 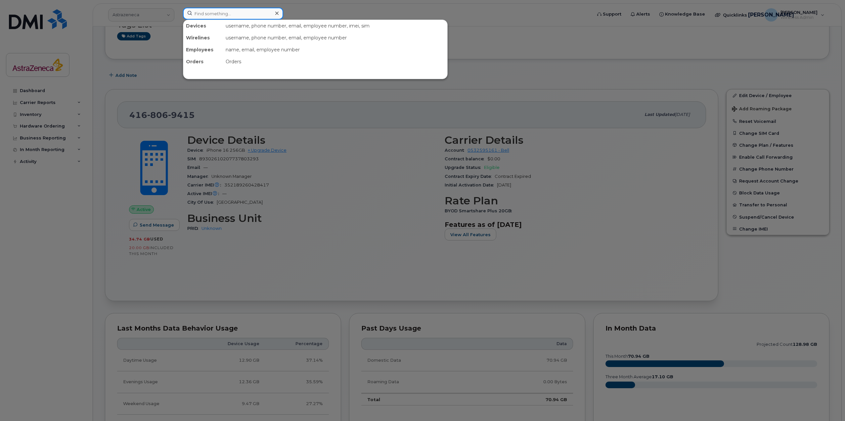 What do you see at coordinates (203, 26) in the screenshot?
I see `div: Devices` at bounding box center [203, 26].